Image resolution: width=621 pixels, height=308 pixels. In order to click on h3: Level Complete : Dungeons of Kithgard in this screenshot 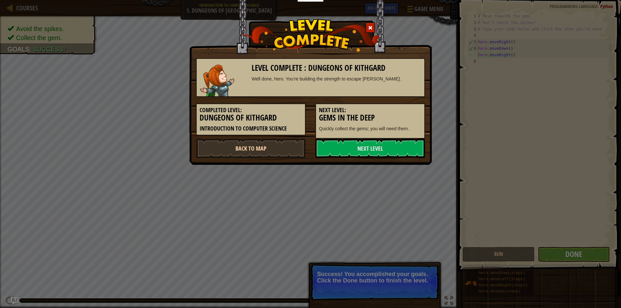, I will do `click(336, 68)`.